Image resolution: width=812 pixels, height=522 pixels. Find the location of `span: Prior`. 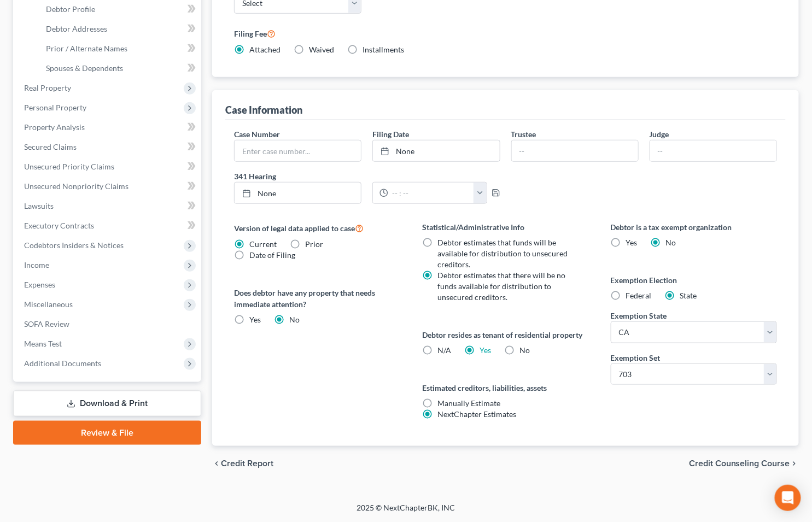

span: Prior is located at coordinates (314, 244).